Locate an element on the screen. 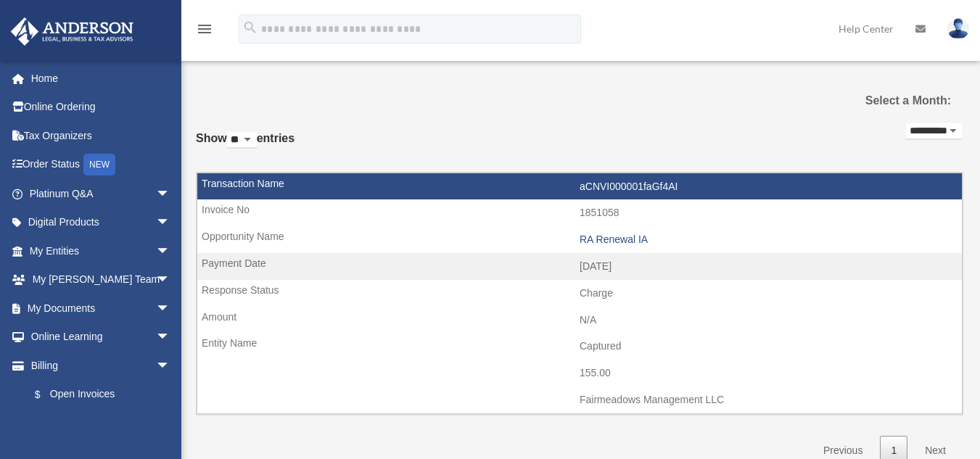  a: menu is located at coordinates (204, 32).